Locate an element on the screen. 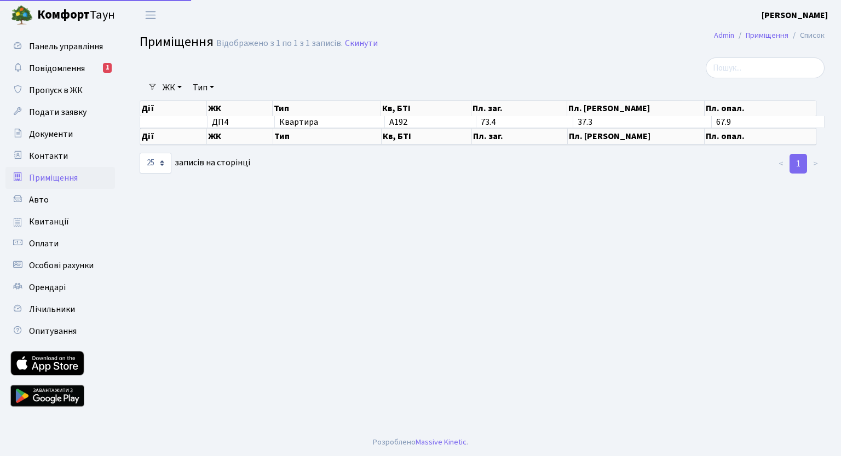  a: Massive Kinetic is located at coordinates (441, 442).